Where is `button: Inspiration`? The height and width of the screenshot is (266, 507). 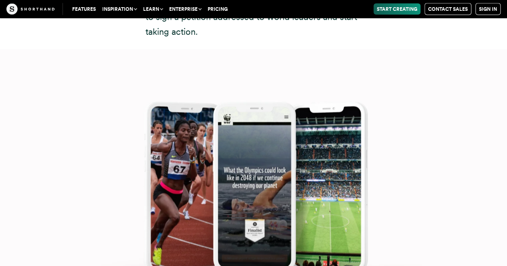 button: Inspiration is located at coordinates (119, 9).